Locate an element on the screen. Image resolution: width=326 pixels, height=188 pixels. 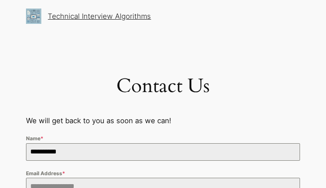
a: Technical Interview Algorithms is located at coordinates (99, 16).